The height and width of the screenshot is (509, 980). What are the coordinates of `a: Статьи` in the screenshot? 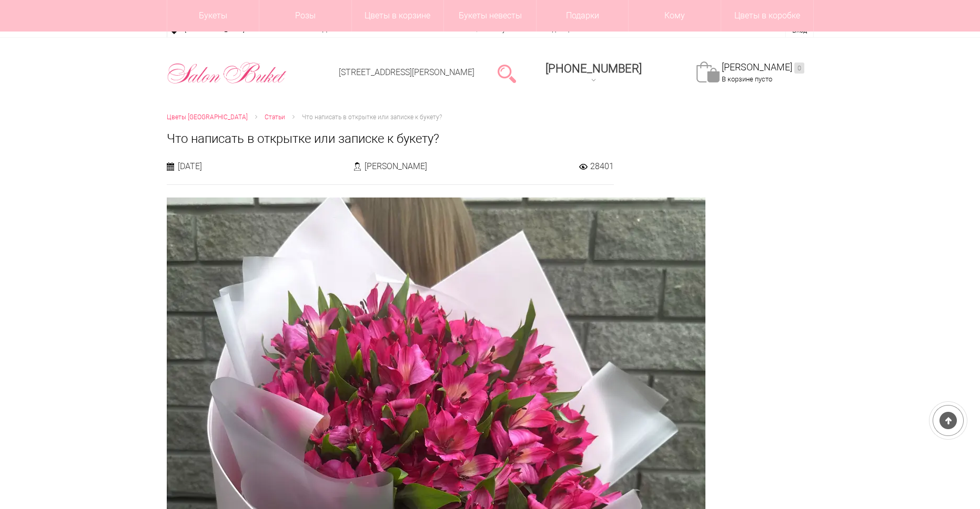 It's located at (274, 117).